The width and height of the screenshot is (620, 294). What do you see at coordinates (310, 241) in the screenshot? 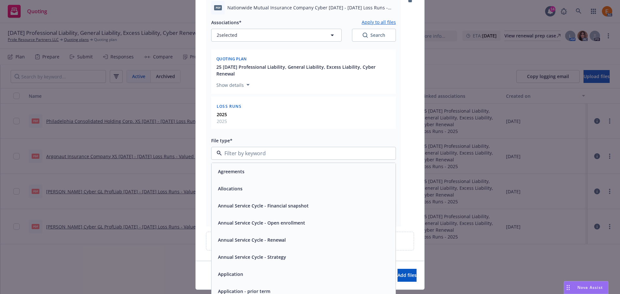
I see `div: Upload new files` at bounding box center [310, 241].